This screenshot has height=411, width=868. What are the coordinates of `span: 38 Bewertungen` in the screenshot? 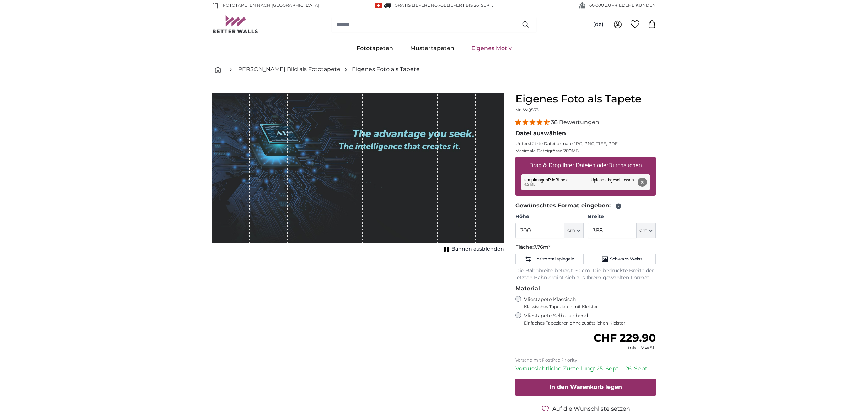 It's located at (575, 122).